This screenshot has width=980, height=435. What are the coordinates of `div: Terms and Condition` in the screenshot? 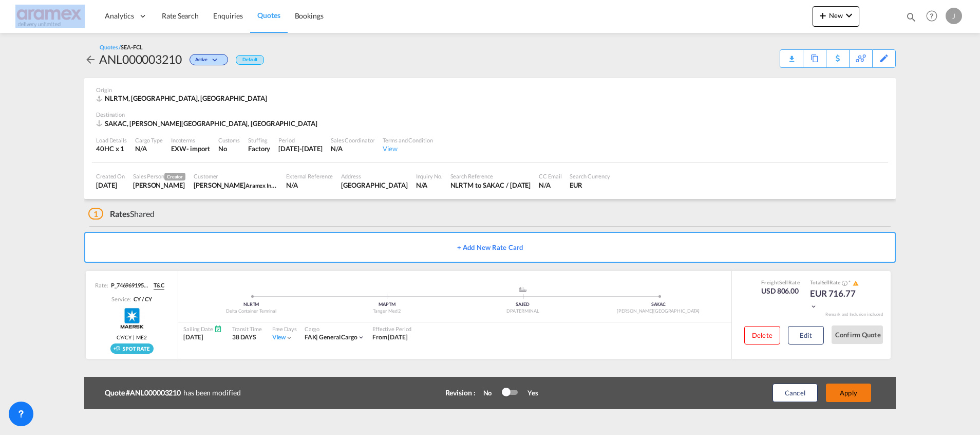 It's located at (407, 139).